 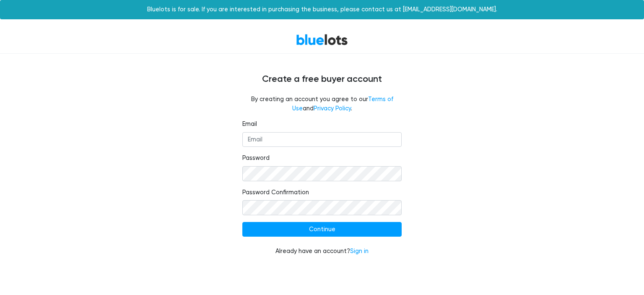 I want to click on input: Continue, so click(x=322, y=229).